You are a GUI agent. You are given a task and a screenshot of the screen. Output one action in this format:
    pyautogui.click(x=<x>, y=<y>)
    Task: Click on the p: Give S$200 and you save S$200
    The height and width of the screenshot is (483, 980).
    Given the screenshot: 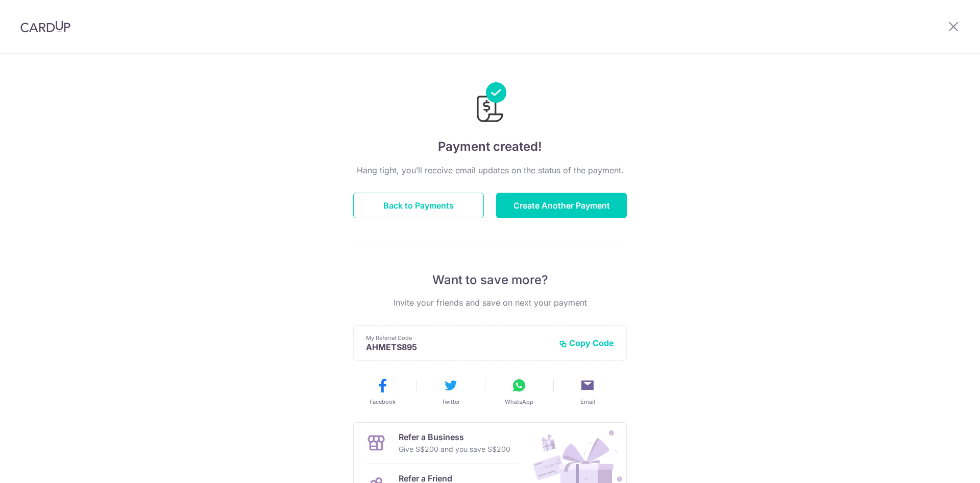 What is the action you would take?
    pyautogui.click(x=454, y=449)
    